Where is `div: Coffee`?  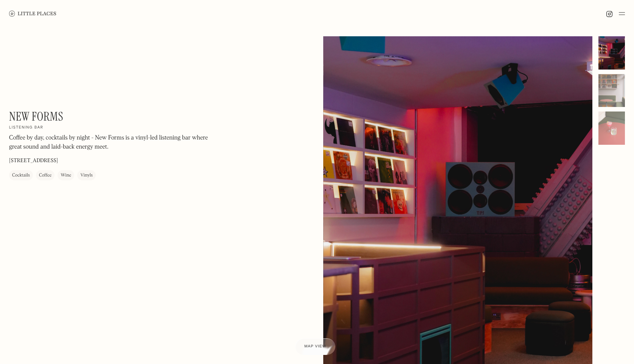 div: Coffee is located at coordinates (45, 176).